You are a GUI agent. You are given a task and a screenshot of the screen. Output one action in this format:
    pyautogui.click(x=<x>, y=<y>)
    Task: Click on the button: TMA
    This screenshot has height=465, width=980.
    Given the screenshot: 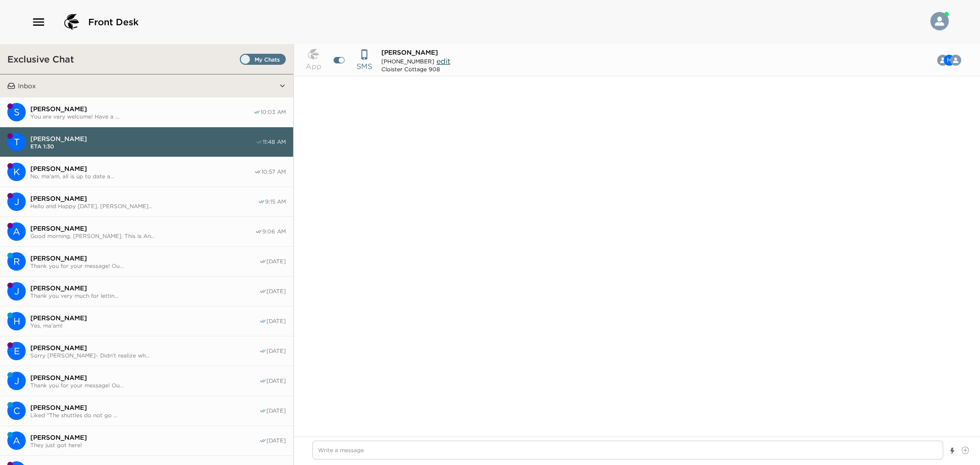 What is the action you would take?
    pyautogui.click(x=947, y=60)
    